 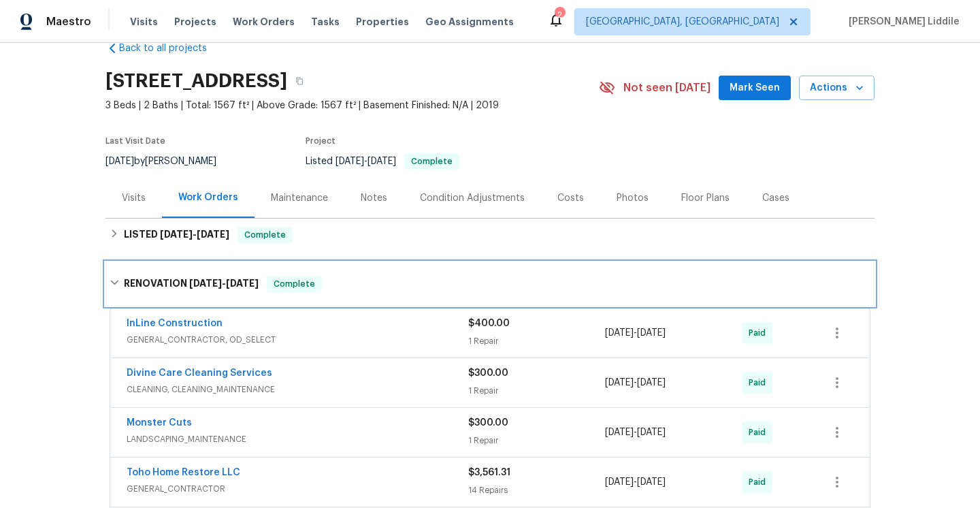 I want to click on span: Mark Seen, so click(x=754, y=88).